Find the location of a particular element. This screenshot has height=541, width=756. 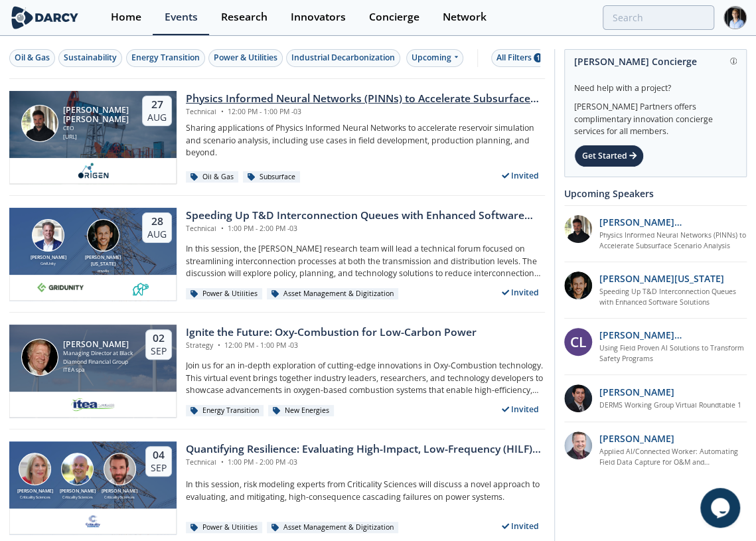

div: Ignite the Future: Oxy-Combustion for Low-Carbon Power is located at coordinates (331, 333).